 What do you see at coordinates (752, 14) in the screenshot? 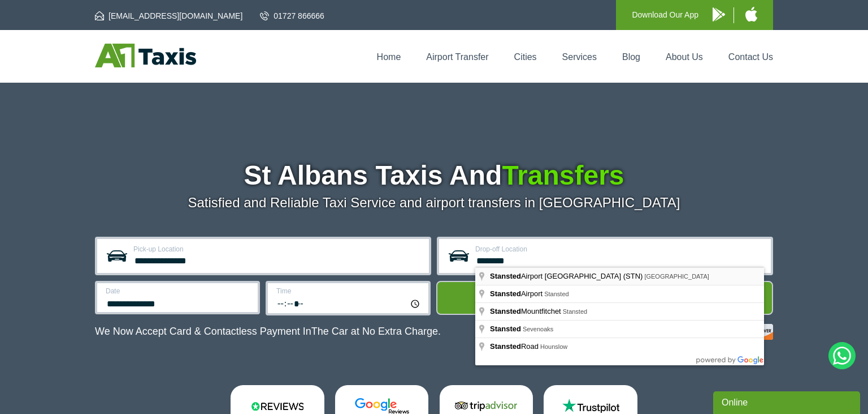
I see `img: A1 Taxis iPhone App` at bounding box center [752, 14].